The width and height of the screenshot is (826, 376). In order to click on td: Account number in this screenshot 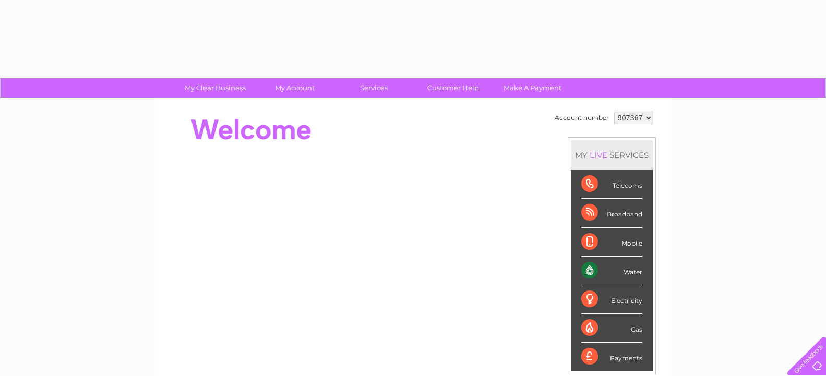, I will do `click(582, 118)`.